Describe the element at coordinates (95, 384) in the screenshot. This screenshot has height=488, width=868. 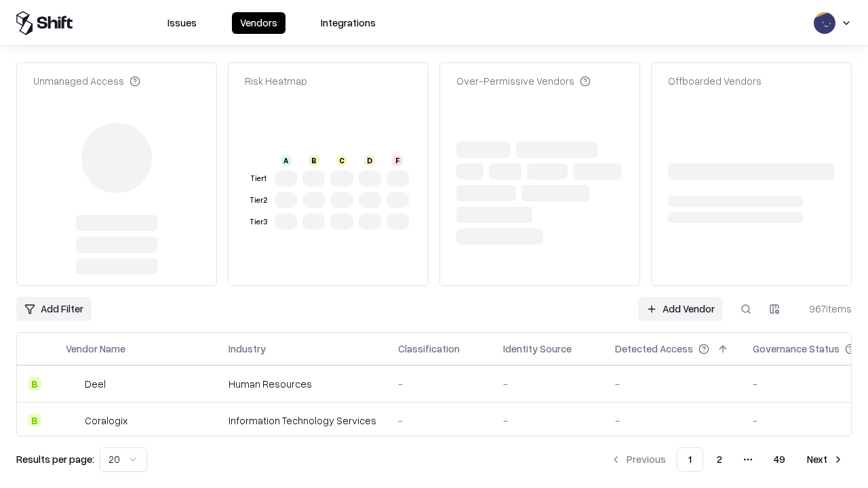
I see `div: Deel` at that location.